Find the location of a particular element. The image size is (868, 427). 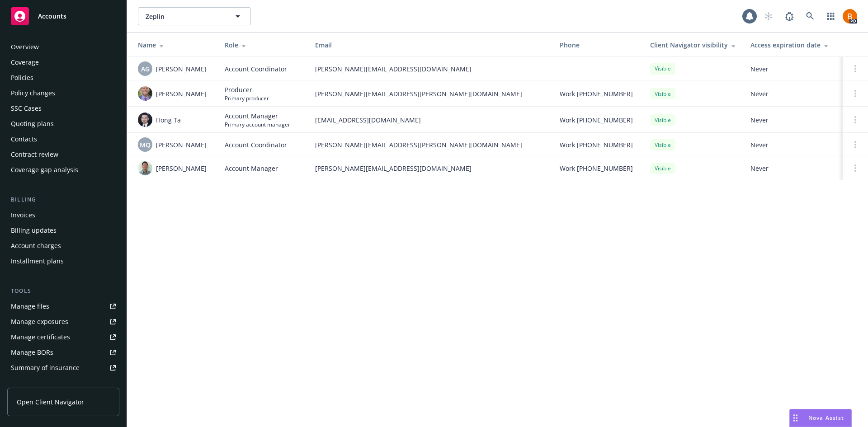

div: Manage exposures is located at coordinates (40, 322).